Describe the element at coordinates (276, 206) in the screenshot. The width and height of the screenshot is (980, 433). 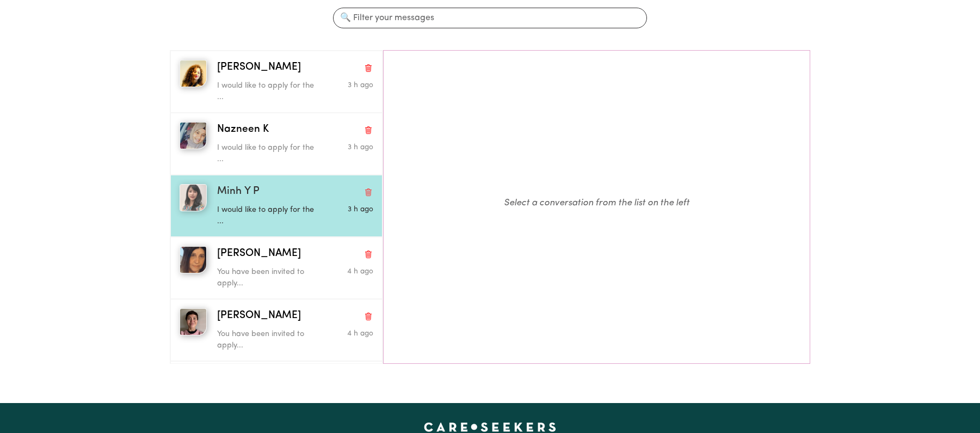
I see `button: Minh Y PMinh Y PDelete conversationI would like to apply for the ...Message sent on August 2, 2025` at that location.